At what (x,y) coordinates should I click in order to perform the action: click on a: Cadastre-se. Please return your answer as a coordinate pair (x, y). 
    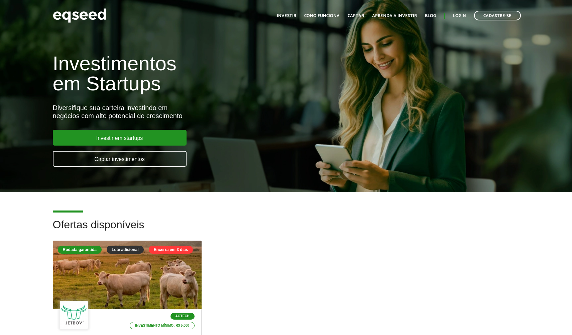
    Looking at the image, I should click on (498, 15).